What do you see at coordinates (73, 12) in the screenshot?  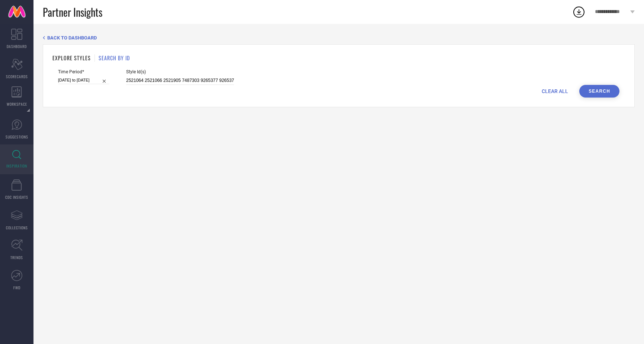 I see `span: Partner Insights` at bounding box center [73, 12].